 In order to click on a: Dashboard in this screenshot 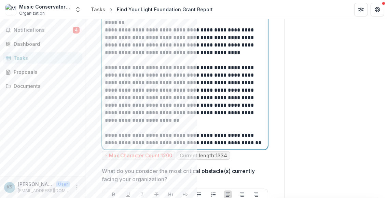, I will do `click(42, 44)`.